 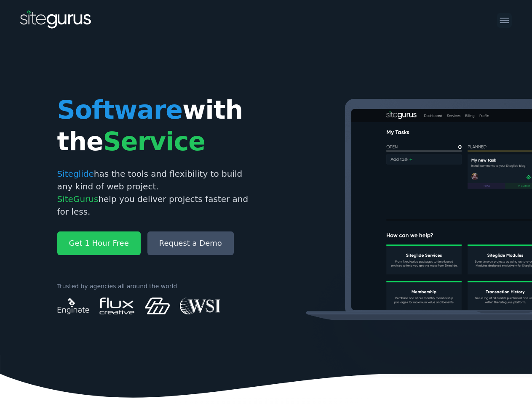 I want to click on h1: with the, so click(x=158, y=126).